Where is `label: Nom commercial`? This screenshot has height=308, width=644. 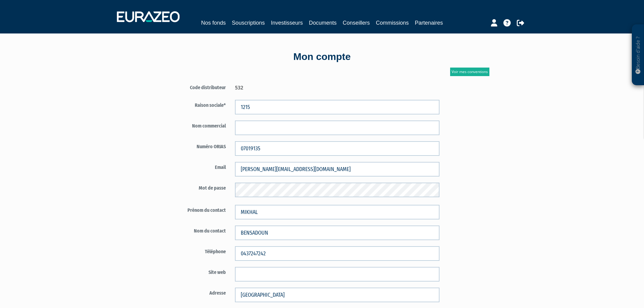 label: Nom commercial is located at coordinates (195, 125).